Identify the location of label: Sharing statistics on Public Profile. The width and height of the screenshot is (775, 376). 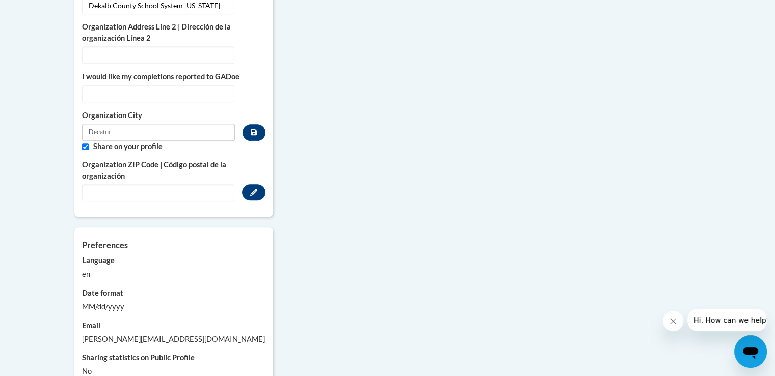
(174, 358).